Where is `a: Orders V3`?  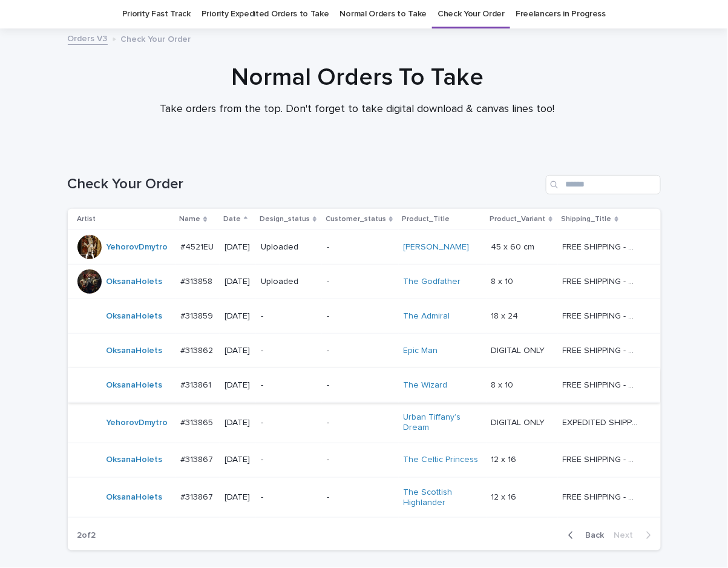
a: Orders V3 is located at coordinates (88, 38).